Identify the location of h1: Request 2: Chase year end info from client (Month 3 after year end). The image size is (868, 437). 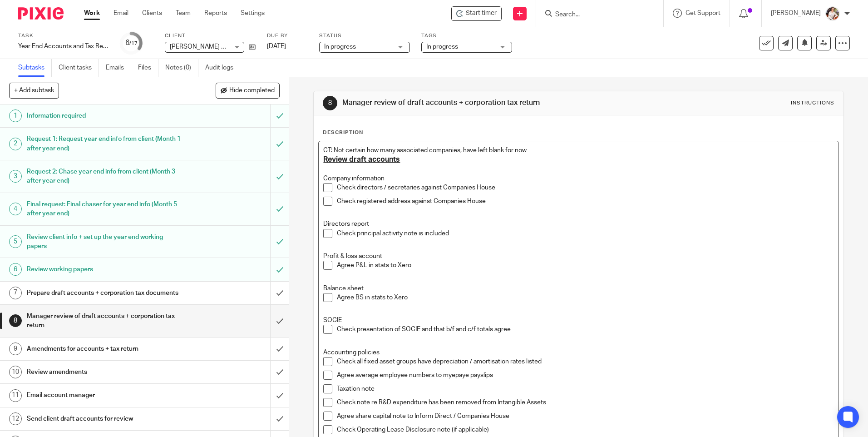
(105, 176).